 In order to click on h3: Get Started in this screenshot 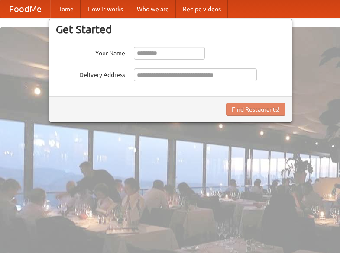, I will do `click(170, 29)`.